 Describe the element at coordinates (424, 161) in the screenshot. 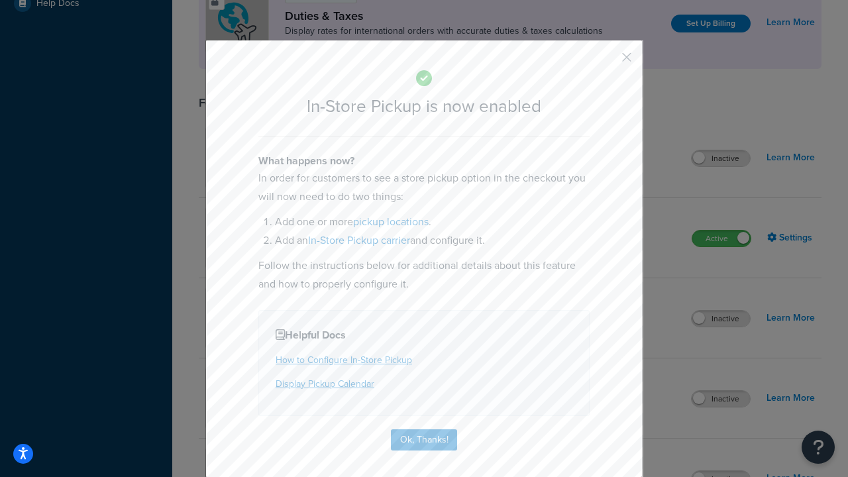

I see `h4: What happens now?` at that location.